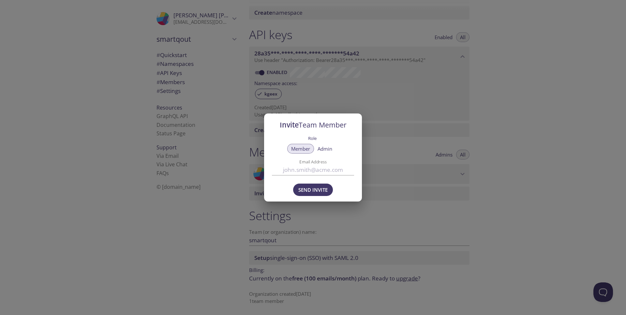 Image resolution: width=626 pixels, height=315 pixels. I want to click on span: Invite, so click(313, 125).